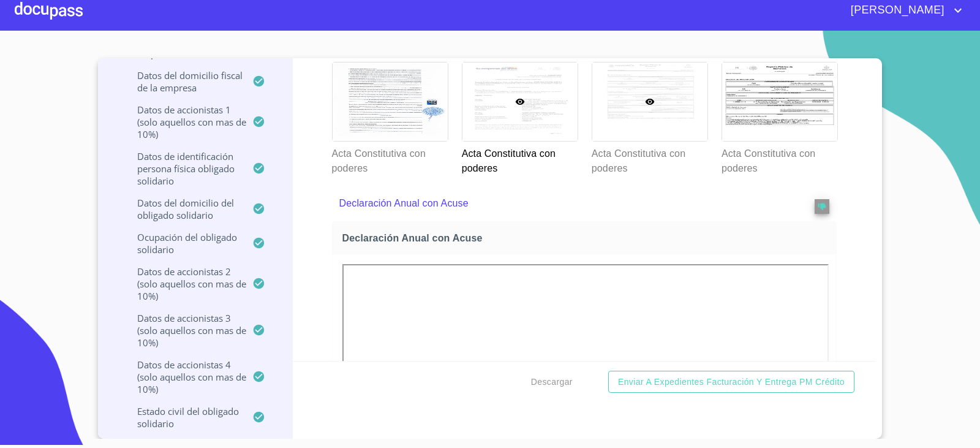  What do you see at coordinates (182, 122) in the screenshot?
I see `p: Datos de accionistas 1 (solo aquellos con mas de 10%)` at bounding box center [182, 122].